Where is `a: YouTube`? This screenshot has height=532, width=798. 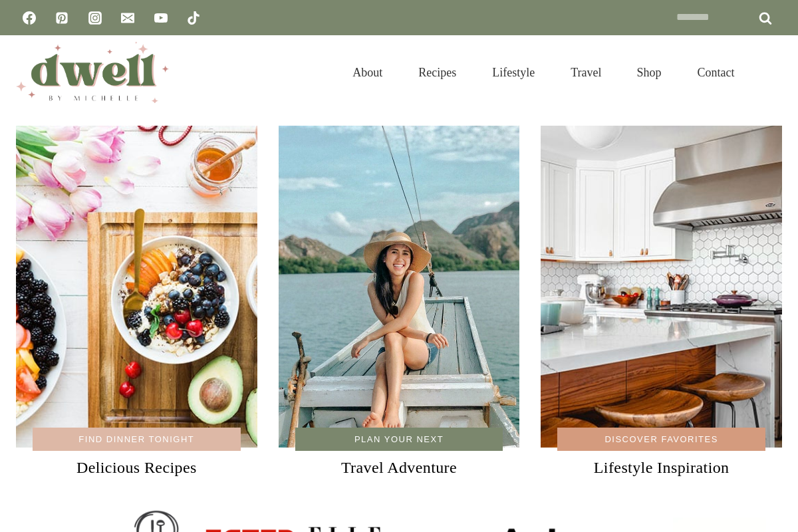
a: YouTube is located at coordinates (161, 18).